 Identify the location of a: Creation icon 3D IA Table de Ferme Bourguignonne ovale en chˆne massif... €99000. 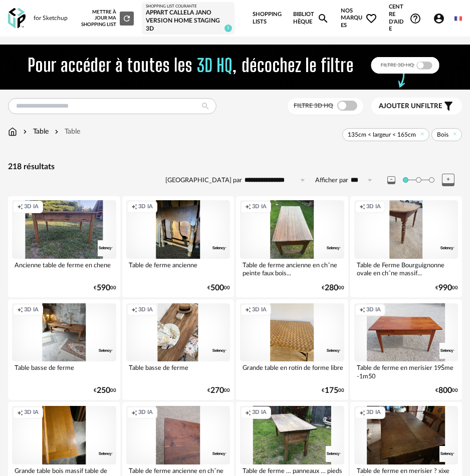
(406, 247).